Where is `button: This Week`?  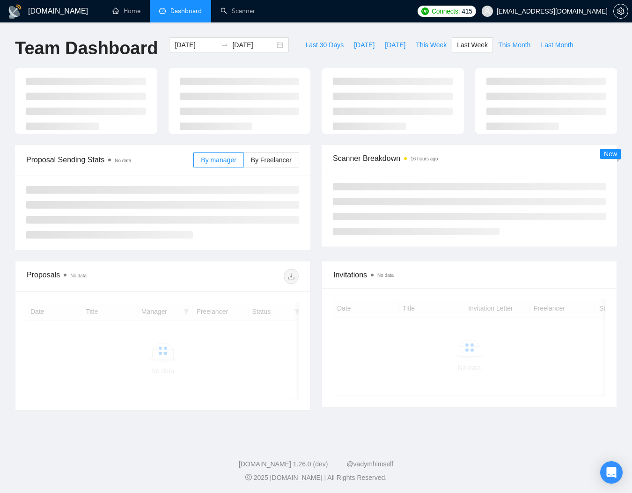
button: This Week is located at coordinates (431, 45).